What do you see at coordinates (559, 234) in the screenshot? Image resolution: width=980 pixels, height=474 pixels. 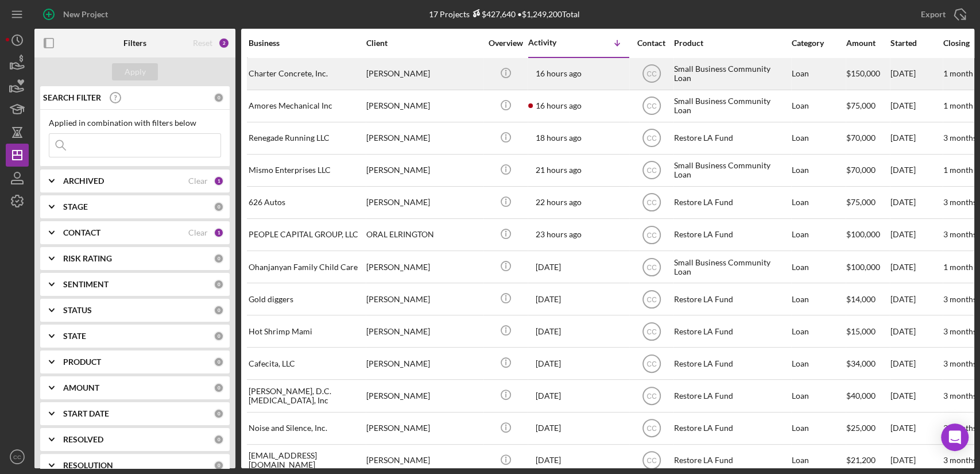 I see `time: 2025-09-09 17:24` at bounding box center [559, 234].